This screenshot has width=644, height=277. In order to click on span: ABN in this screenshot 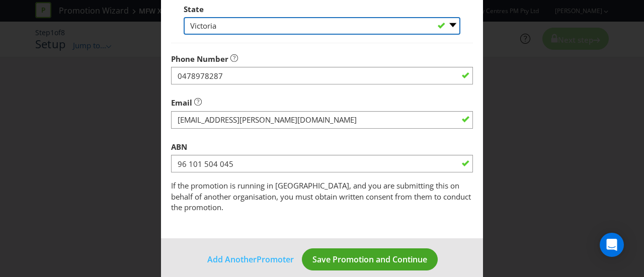, I will do `click(179, 147)`.